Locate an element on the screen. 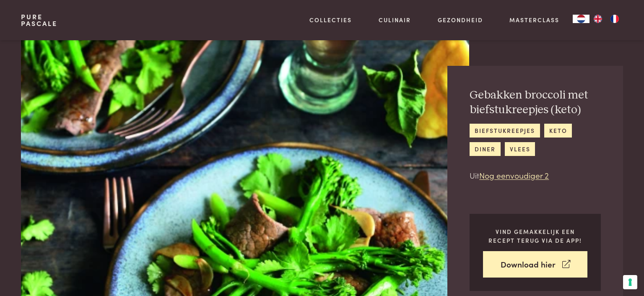 The height and width of the screenshot is (296, 644). ul: Language list is located at coordinates (606, 19).